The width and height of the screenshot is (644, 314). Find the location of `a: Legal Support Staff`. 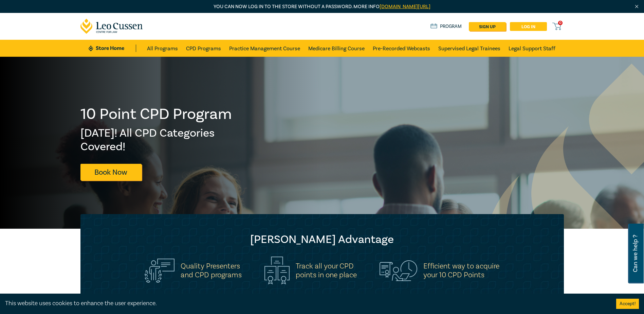

a: Legal Support Staff is located at coordinates (532, 48).